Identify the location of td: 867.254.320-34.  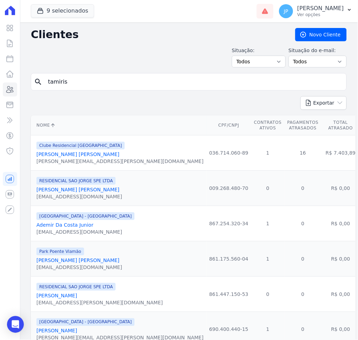
(229, 224).